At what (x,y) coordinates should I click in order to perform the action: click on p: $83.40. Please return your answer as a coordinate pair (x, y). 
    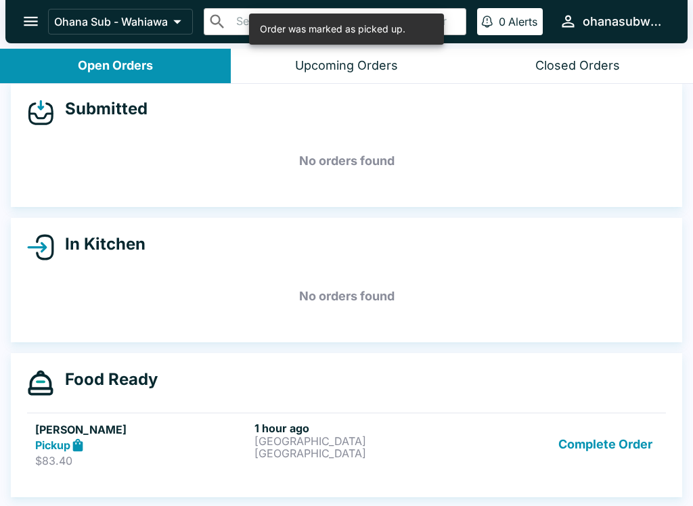
    Looking at the image, I should click on (142, 461).